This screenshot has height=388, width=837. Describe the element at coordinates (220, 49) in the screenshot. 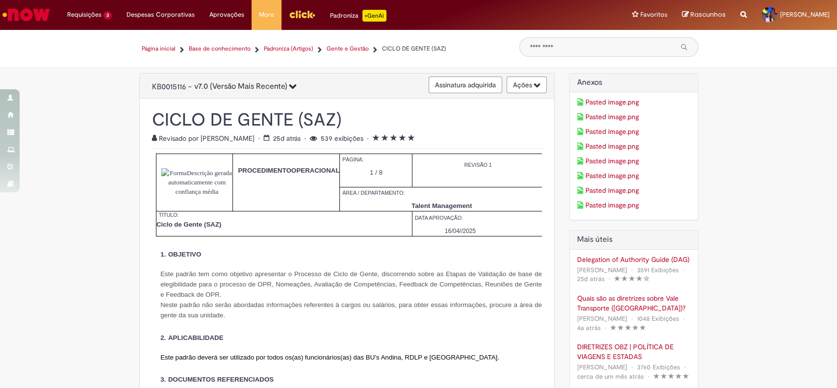

I see `a: Base de conhecimento` at that location.